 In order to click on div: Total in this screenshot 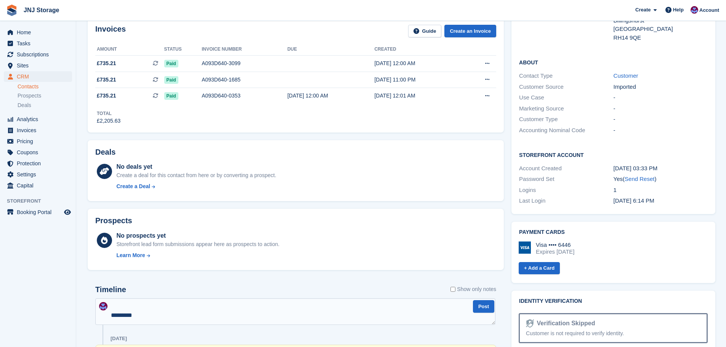, I will do `click(109, 114)`.